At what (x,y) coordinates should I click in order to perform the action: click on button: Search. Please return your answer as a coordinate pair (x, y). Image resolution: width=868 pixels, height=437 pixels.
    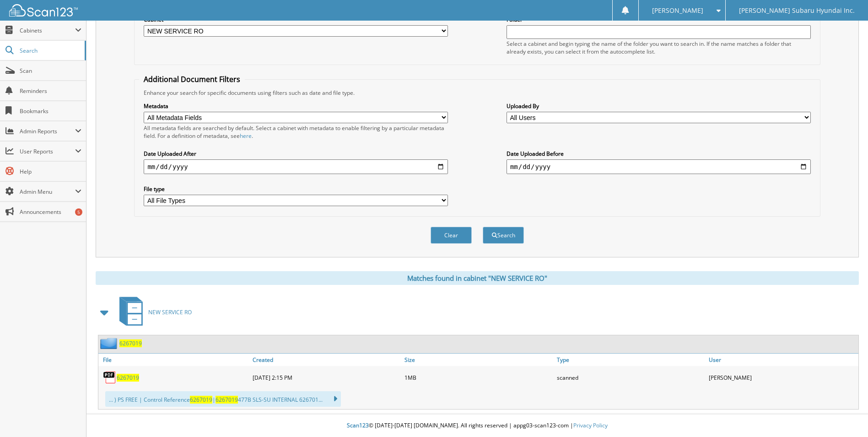
    Looking at the image, I should click on (504, 235).